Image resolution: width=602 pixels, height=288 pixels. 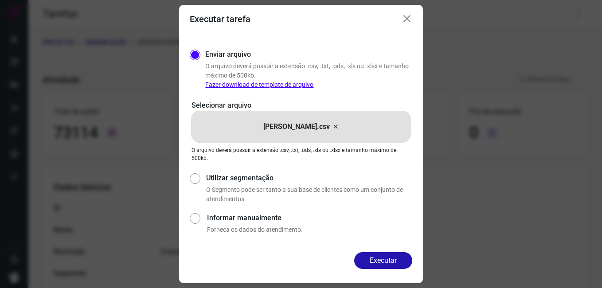 What do you see at coordinates (228, 55) in the screenshot?
I see `label: Enviar arquivo` at bounding box center [228, 55].